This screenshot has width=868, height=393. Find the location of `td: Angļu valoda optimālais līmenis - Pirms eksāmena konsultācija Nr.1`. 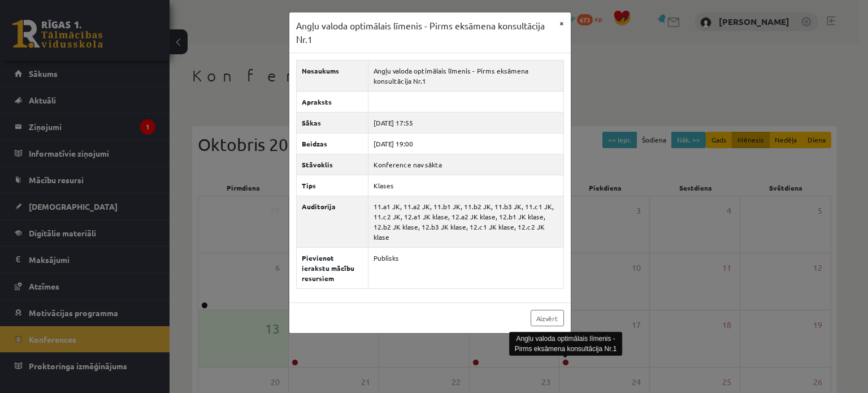

td: Angļu valoda optimālais līmenis - Pirms eksāmena konsultācija Nr.1 is located at coordinates (466, 75).